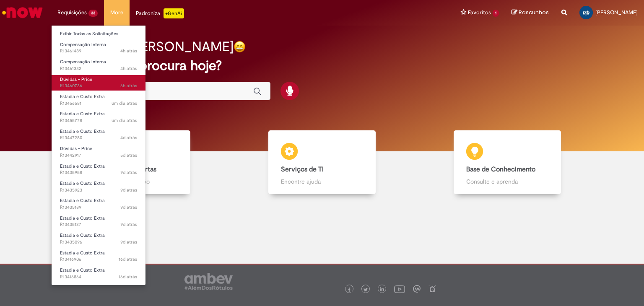  I want to click on a: Aberto R13442917 : Dúvidas - Price, so click(99, 152).